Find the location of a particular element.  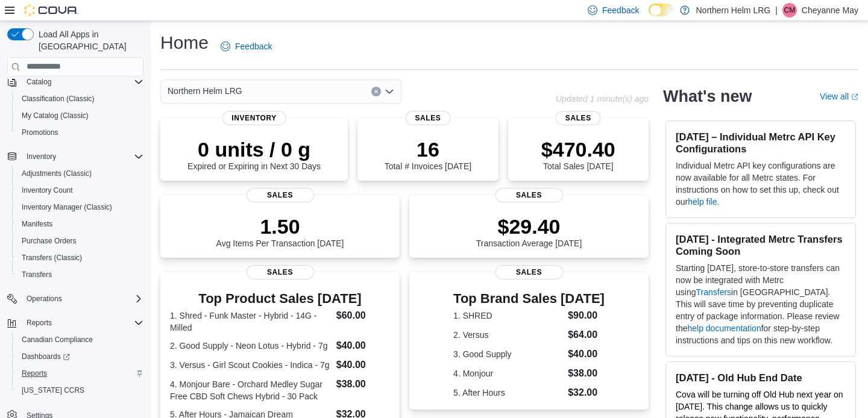

button: Transfers is located at coordinates (80, 274).